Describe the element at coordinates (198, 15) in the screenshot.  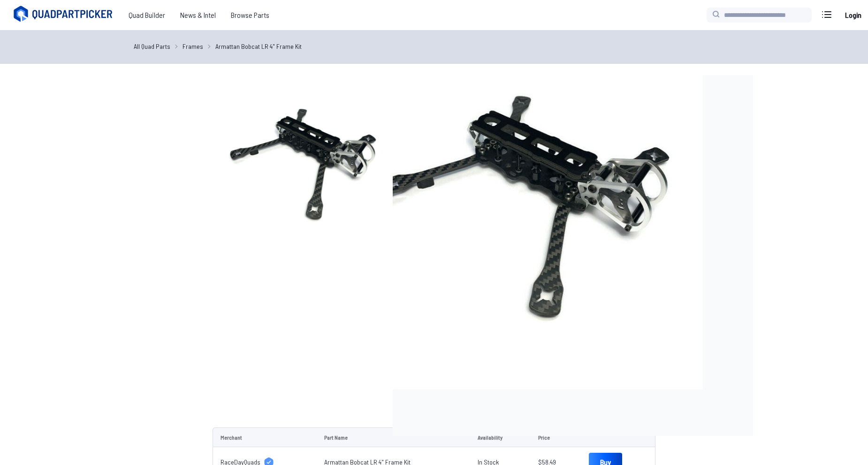
I see `span: News & Intel` at that location.